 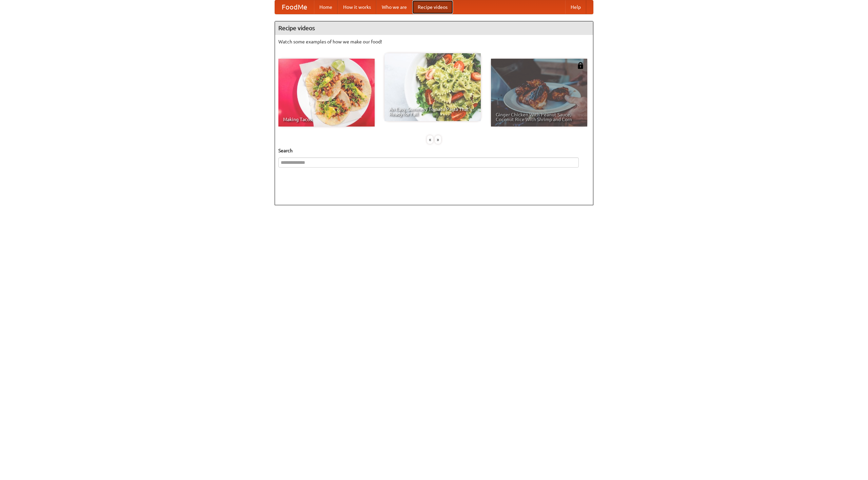 What do you see at coordinates (326, 93) in the screenshot?
I see `a: Making Tacos` at bounding box center [326, 93].